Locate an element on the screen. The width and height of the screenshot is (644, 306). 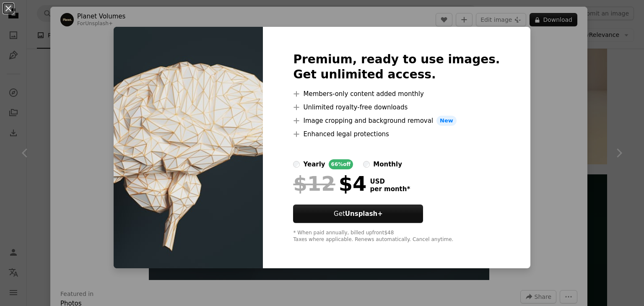
div: yearly is located at coordinates (314, 164).